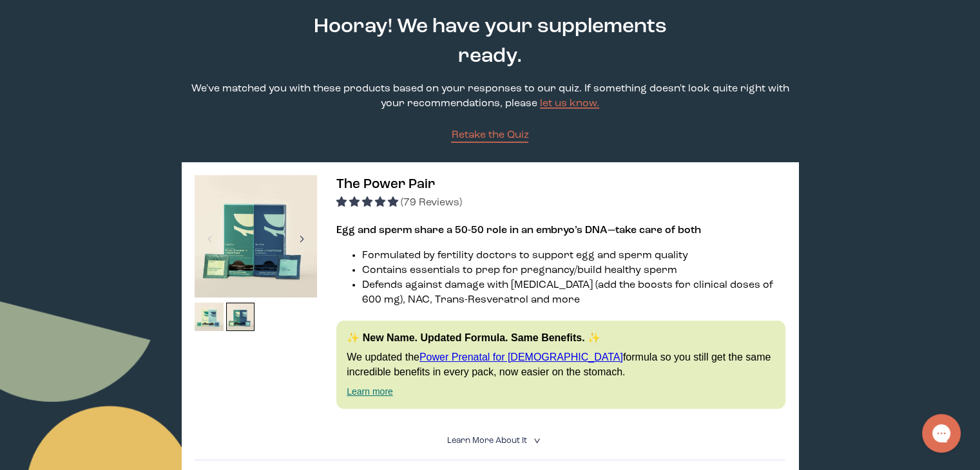 This screenshot has height=470, width=980. Describe the element at coordinates (431, 203) in the screenshot. I see `span: (79 Reviews)` at that location.